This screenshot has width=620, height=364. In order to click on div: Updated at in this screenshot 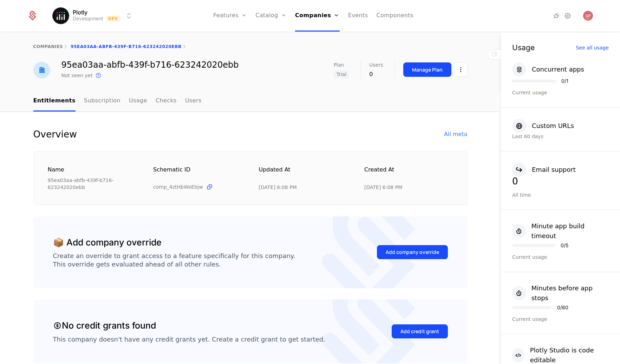, I will do `click(303, 173)`.